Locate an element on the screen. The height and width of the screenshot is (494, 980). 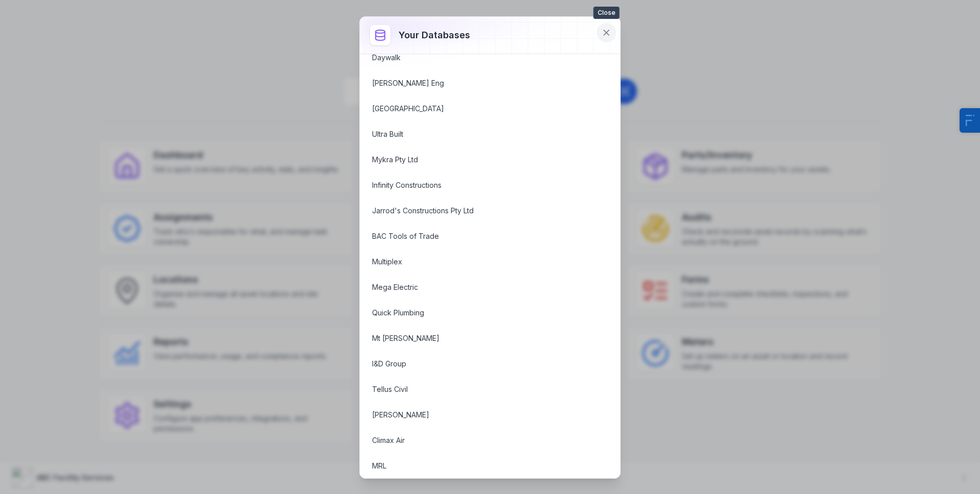
a: Ultra Built is located at coordinates (478, 134).